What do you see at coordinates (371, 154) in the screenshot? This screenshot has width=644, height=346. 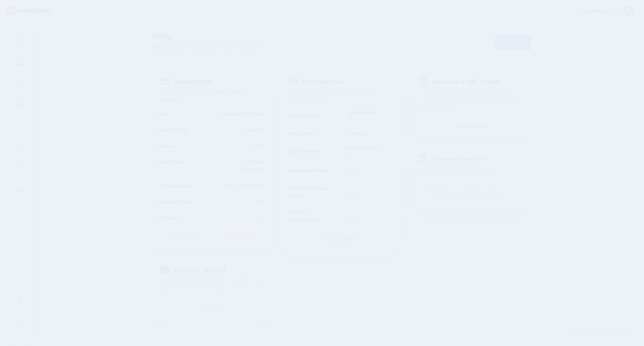 I see `p: 6/9` at bounding box center [371, 154].